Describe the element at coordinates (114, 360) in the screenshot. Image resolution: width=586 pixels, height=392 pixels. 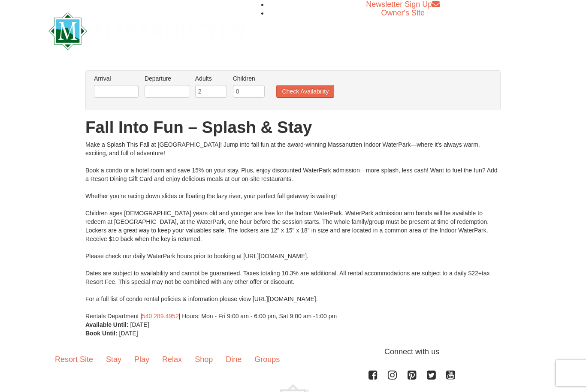
I see `a: Stay` at that location.